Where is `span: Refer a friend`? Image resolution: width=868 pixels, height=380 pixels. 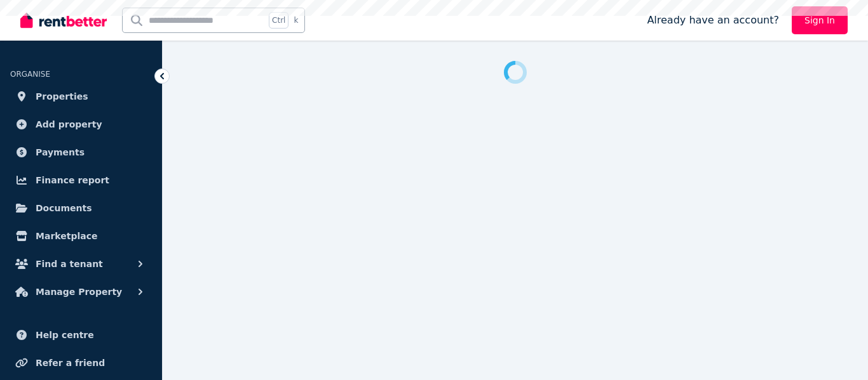
span: Refer a friend is located at coordinates (70, 363).